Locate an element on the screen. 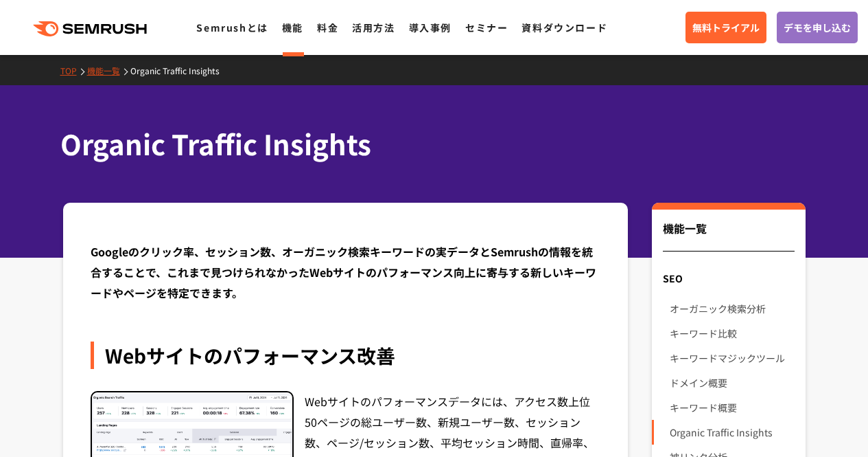  a: キーワード比較 is located at coordinates (732, 333).